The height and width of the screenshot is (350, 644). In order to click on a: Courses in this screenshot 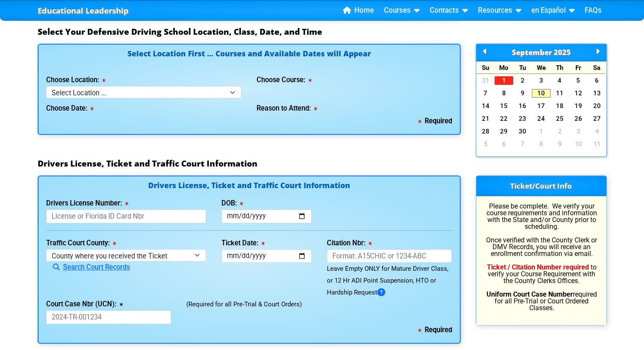, I will do `click(402, 10)`.